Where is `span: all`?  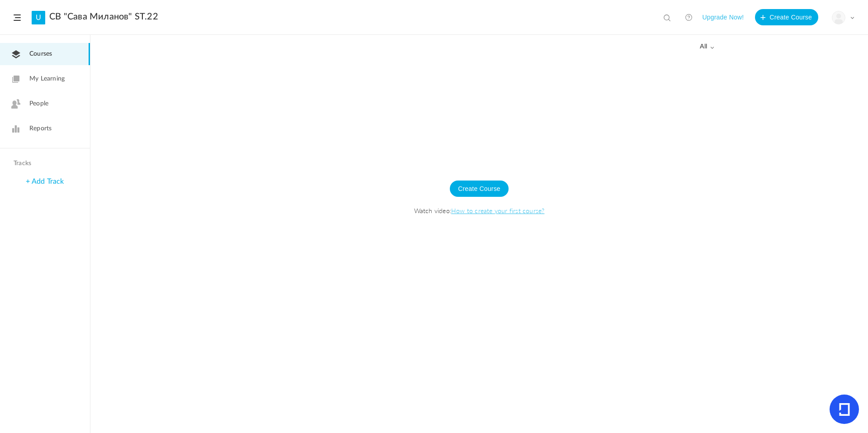 span: all is located at coordinates (707, 47).